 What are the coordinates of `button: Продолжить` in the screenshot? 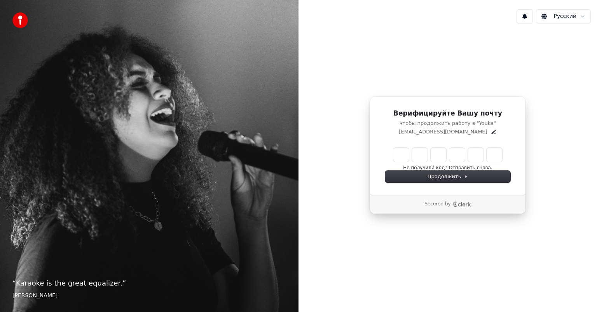 It's located at (448, 176).